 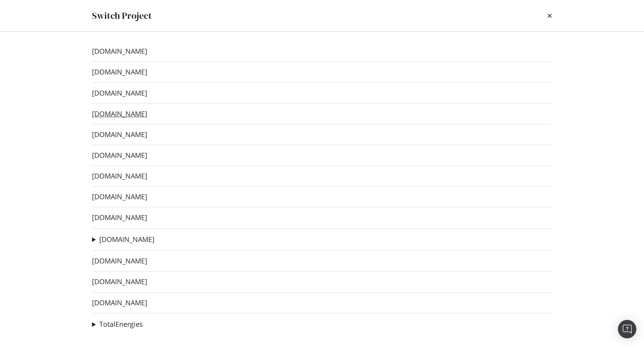 I want to click on div: Switch Project, so click(x=122, y=16).